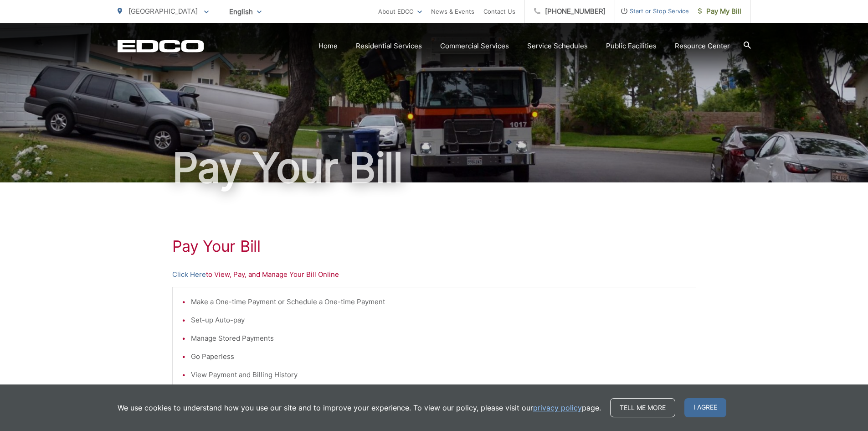  What do you see at coordinates (400, 11) in the screenshot?
I see `a: About EDCO` at bounding box center [400, 11].